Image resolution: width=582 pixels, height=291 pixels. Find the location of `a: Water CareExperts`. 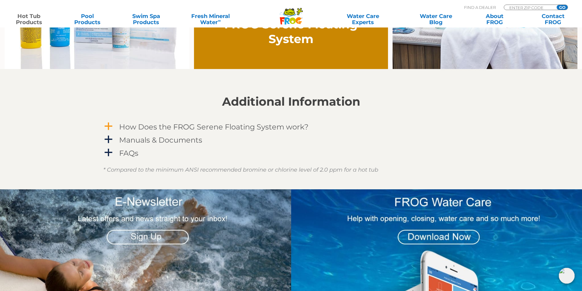

a: Water CareExperts is located at coordinates (363, 19).